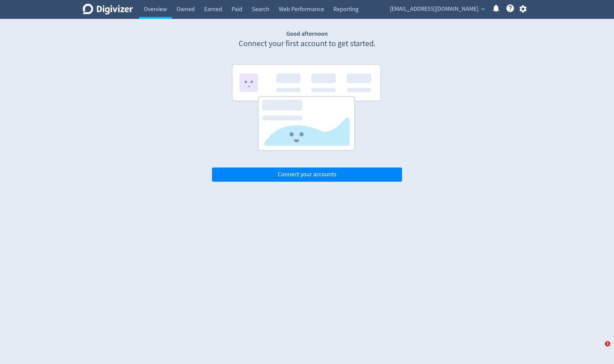 The image size is (614, 364). Describe the element at coordinates (307, 174) in the screenshot. I see `a: Connect your accounts` at that location.